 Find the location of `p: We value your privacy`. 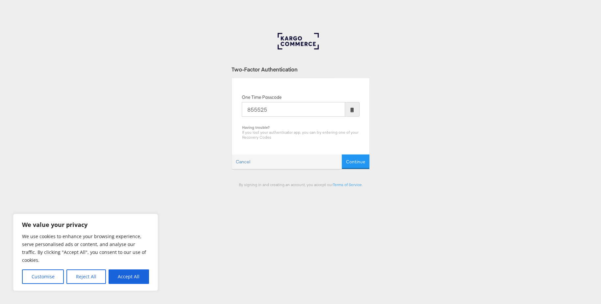

p: We value your privacy is located at coordinates (86, 224).